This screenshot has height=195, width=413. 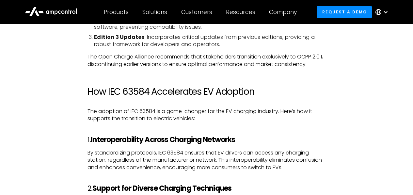 What do you see at coordinates (206, 160) in the screenshot?
I see `p: By standardizing protocols, IEC 63584 ensures that EV drivers can access any charging station, re...` at bounding box center [206, 160].